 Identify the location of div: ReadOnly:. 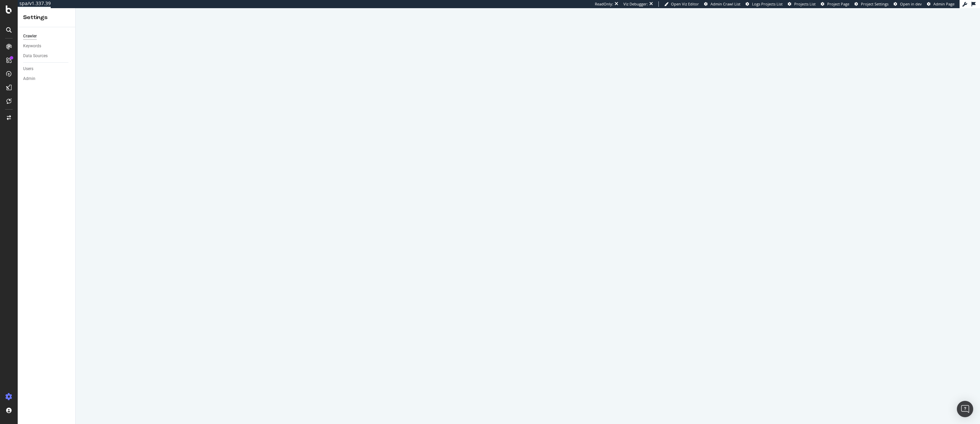
(604, 4).